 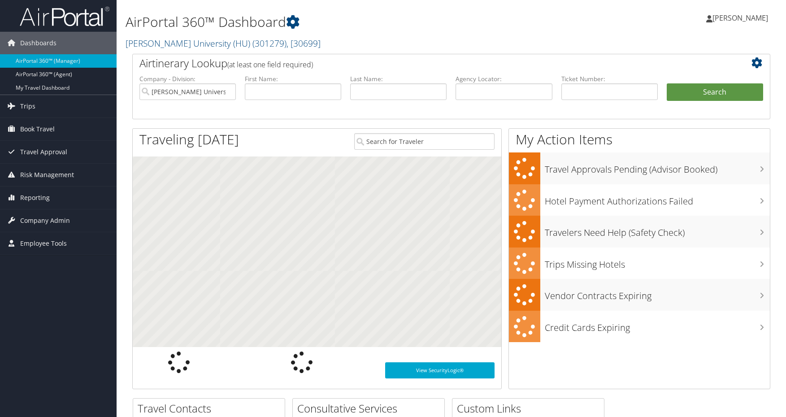 What do you see at coordinates (270, 65) in the screenshot?
I see `span: (at least one field required)` at bounding box center [270, 65].